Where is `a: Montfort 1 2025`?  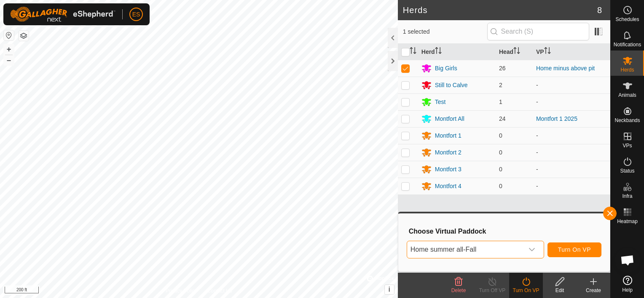
a: Montfort 1 2025 is located at coordinates (557, 119).